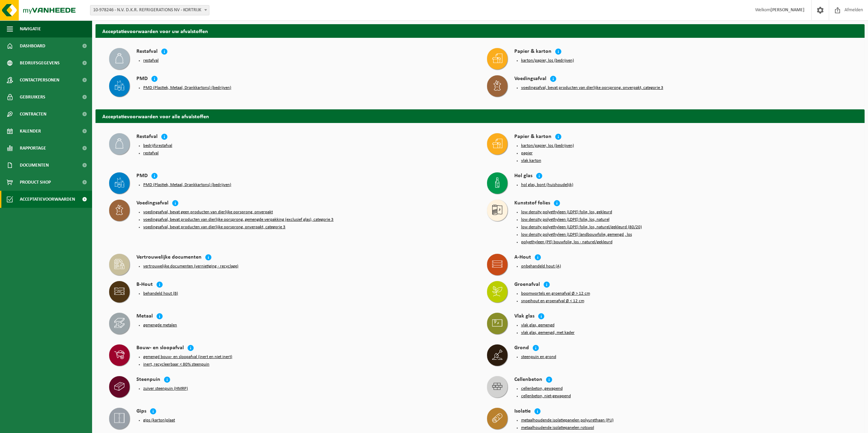 This screenshot has width=868, height=433. What do you see at coordinates (524, 317) in the screenshot?
I see `h4: Vlak glas` at bounding box center [524, 317].